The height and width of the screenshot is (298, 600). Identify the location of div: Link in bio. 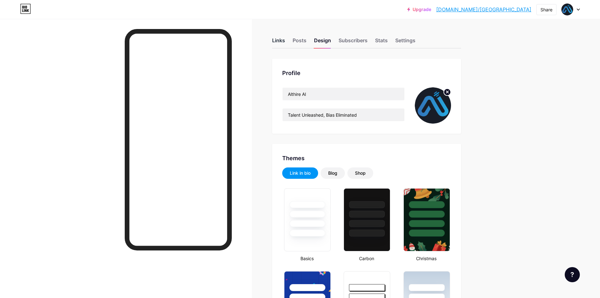
(300, 173).